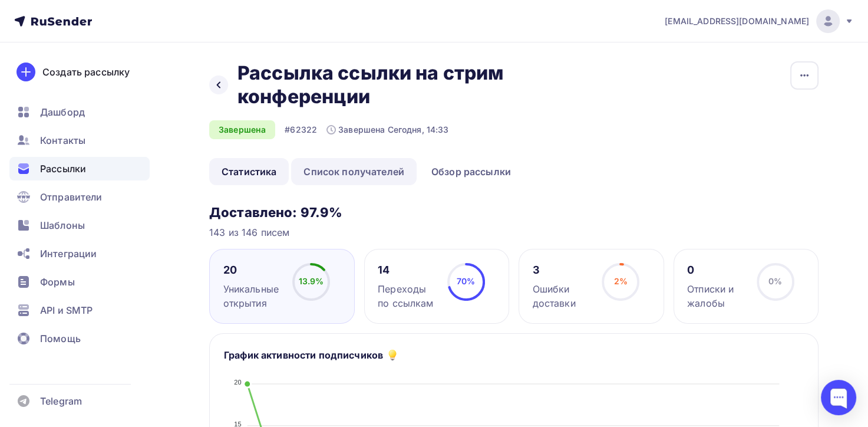 This screenshot has width=868, height=427. I want to click on a: Дашборд, so click(80, 112).